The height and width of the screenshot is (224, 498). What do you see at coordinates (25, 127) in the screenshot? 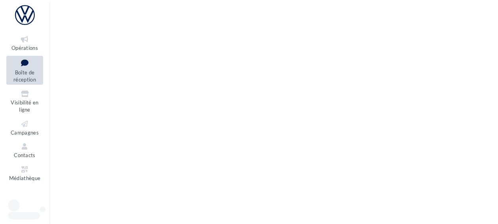
I see `a: Campagnes` at bounding box center [25, 127].